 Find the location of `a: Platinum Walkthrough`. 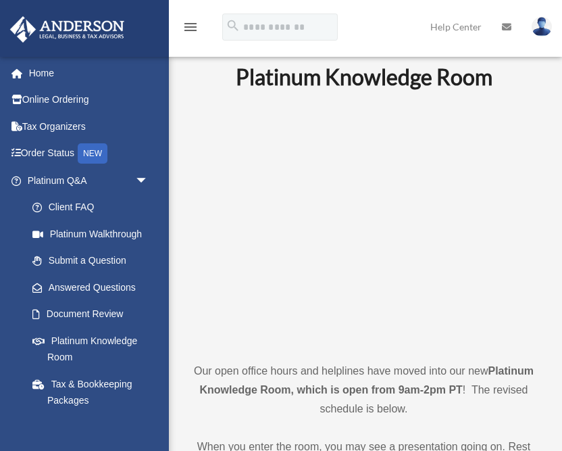

a: Platinum Walkthrough is located at coordinates (94, 234).